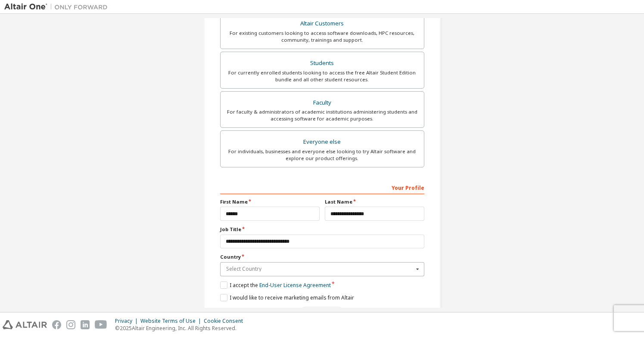 The image size is (644, 337). I want to click on div: For existing customers looking to access software downloads, HPC resources, community, trainings ..., so click(322, 37).